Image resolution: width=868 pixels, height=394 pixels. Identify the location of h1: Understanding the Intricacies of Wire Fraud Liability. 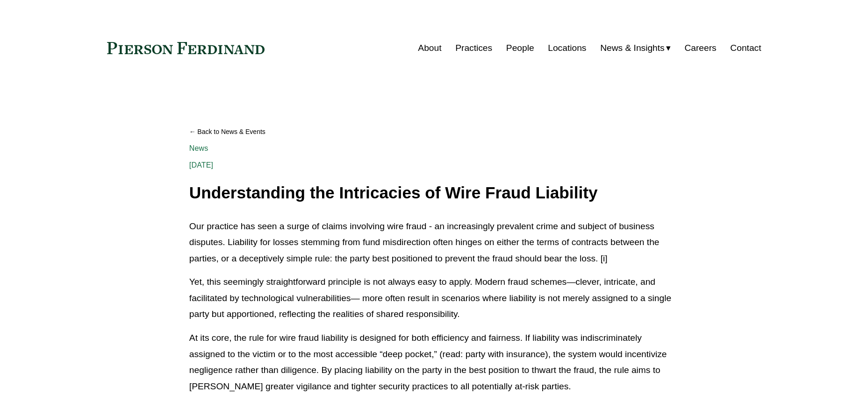
(434, 193).